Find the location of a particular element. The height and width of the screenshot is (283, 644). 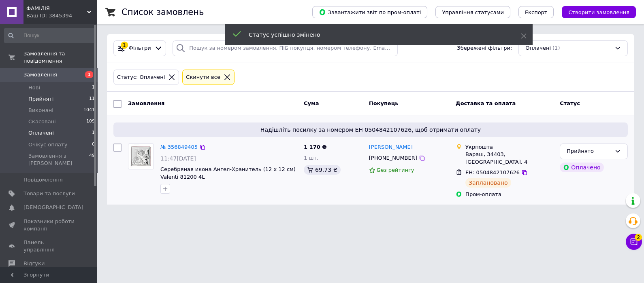

button: Завантажити звіт по пром-оплаті is located at coordinates (370, 12).